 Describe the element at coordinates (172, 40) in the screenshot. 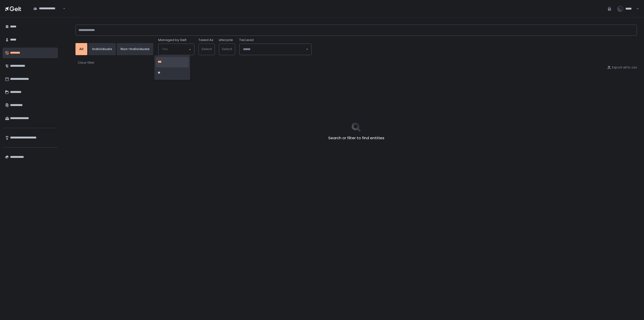

I see `span: Managed by Gelt` at that location.